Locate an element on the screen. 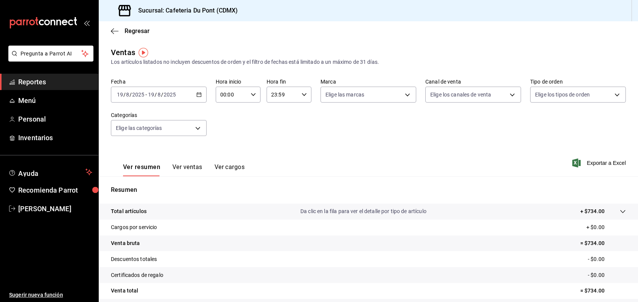 This screenshot has height=302, width=638. button: Pregunta a Parrot AI is located at coordinates (51, 54).